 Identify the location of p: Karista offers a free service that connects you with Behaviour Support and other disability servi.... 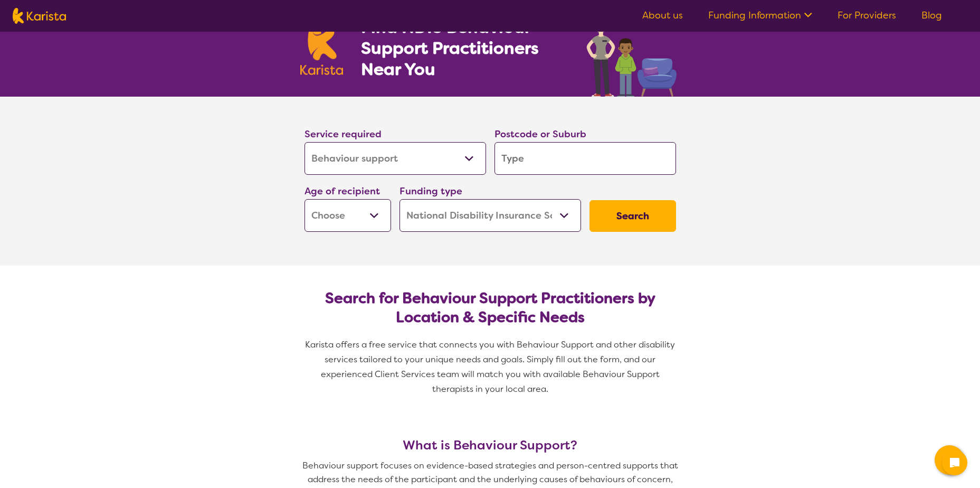
(490, 367).